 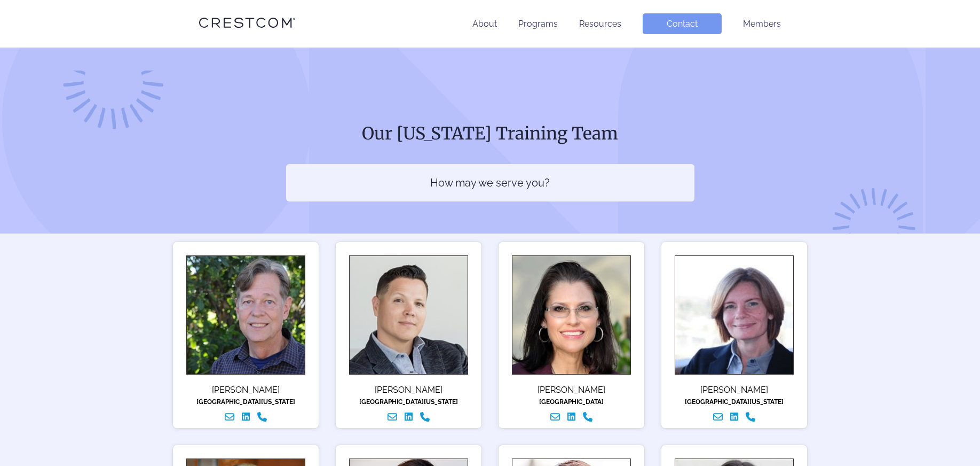 I want to click on a: Contact, so click(x=683, y=23).